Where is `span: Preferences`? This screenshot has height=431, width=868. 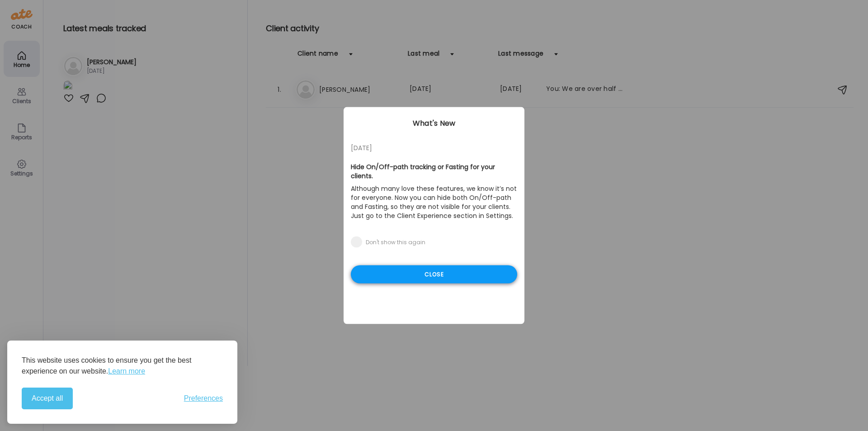
span: Preferences is located at coordinates (204, 398).